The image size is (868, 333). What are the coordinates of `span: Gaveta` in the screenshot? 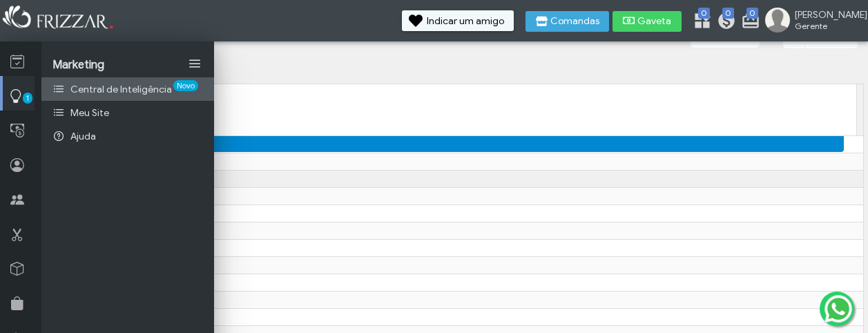 It's located at (655, 21).